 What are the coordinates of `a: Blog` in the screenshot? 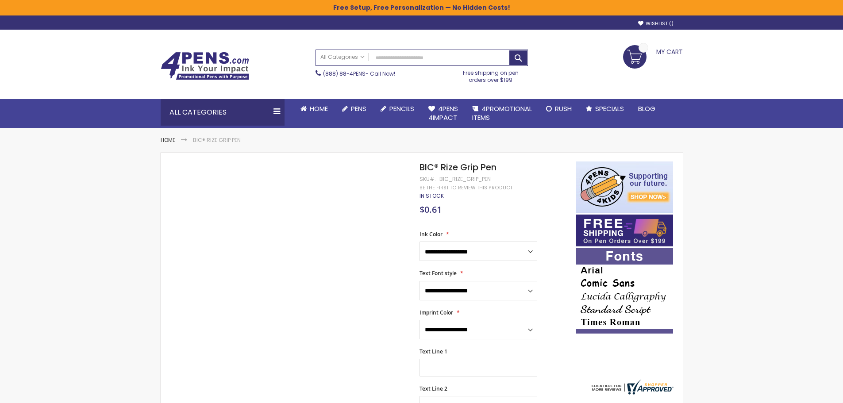 It's located at (647, 109).